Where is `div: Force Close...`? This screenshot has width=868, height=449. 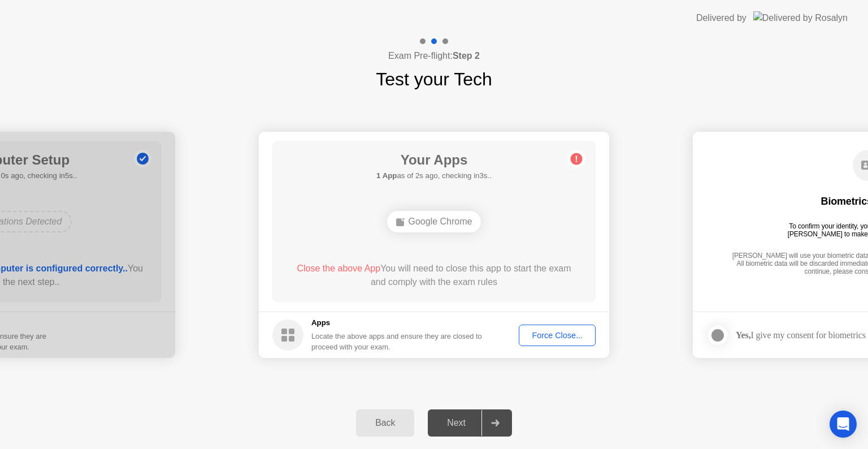 div: Force Close... is located at coordinates (557, 335).